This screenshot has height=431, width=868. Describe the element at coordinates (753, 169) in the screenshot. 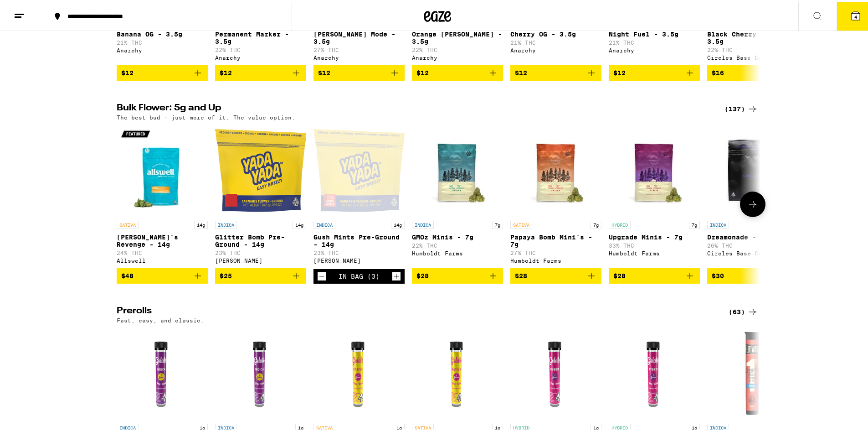

I see `img: Circles Base Camp - Dreamonade - 7g` at that location.